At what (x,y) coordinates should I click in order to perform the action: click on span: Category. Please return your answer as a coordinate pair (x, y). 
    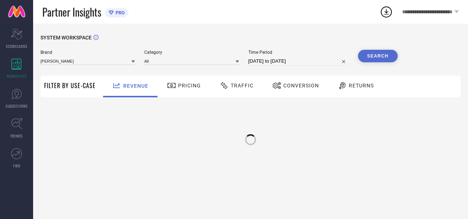
    Looking at the image, I should click on (191, 52).